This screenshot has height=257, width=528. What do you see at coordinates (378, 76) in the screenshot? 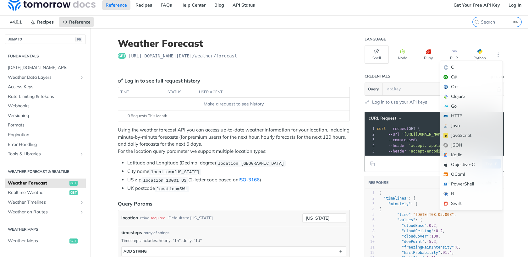
I see `div: Credentials` at bounding box center [378, 76].